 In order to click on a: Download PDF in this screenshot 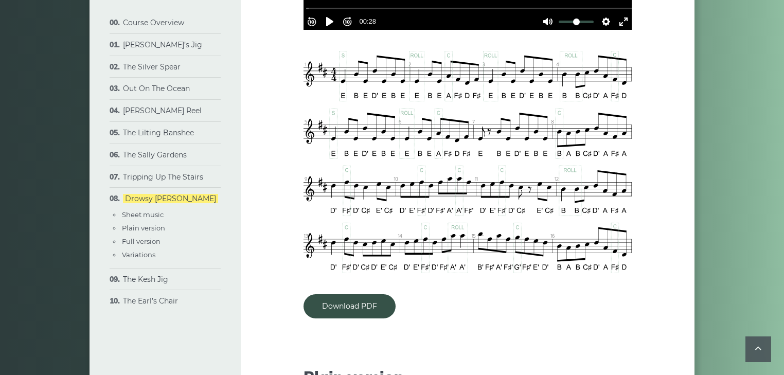, I will do `click(349, 306)`.